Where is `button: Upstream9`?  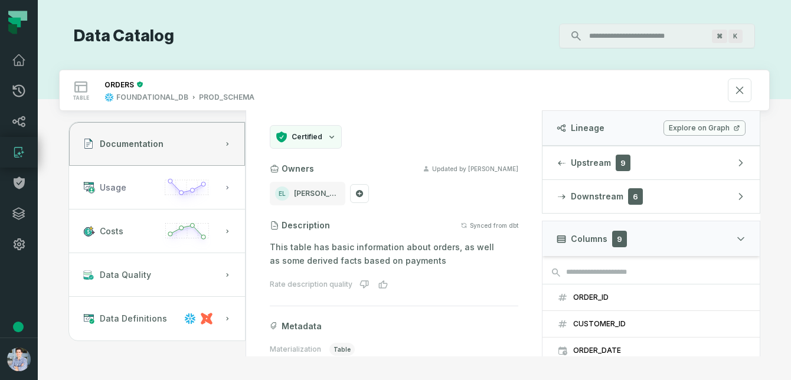
button: Upstream9 is located at coordinates (651, 163).